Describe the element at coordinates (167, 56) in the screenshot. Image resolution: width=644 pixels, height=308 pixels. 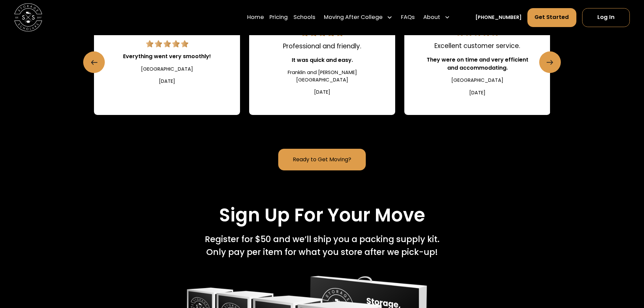
I see `div: Everything went very smoothly!` at that location.